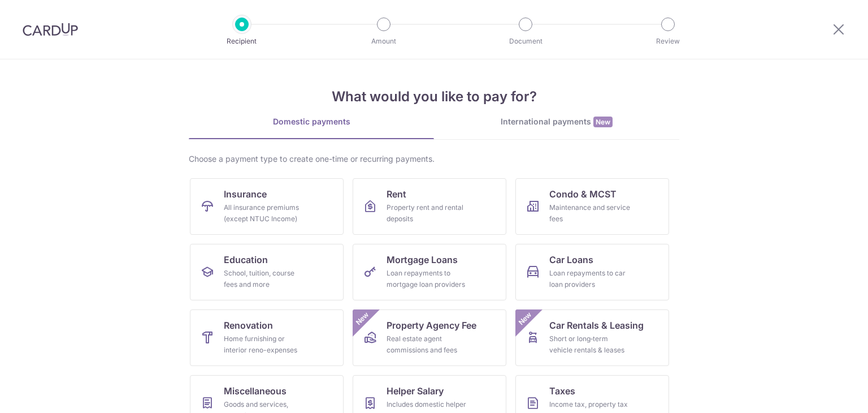  Describe the element at coordinates (312, 122) in the screenshot. I see `div: Domestic payments` at that location.